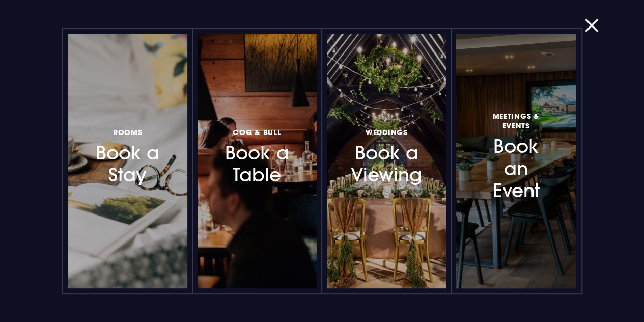 The width and height of the screenshot is (644, 322). I want to click on span: Weddings, so click(386, 132).